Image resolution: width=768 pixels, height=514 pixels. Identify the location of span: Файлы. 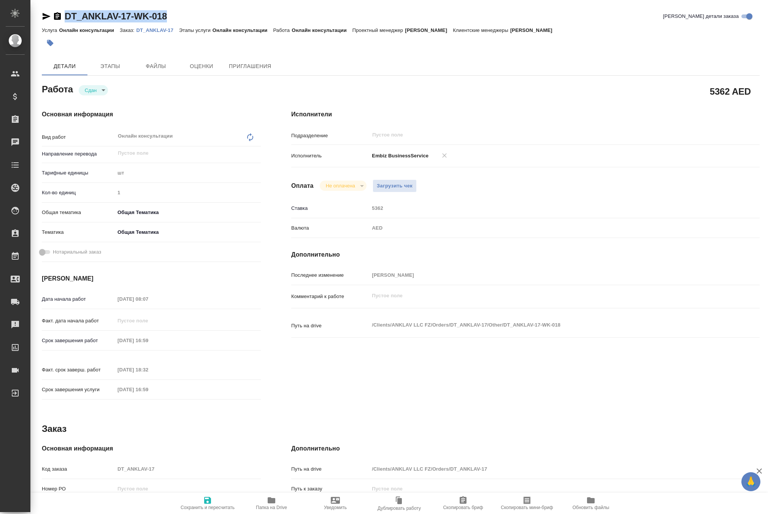
(156, 66).